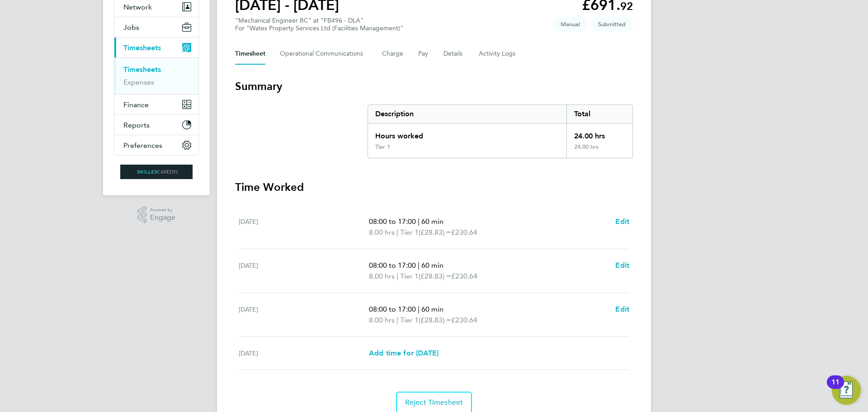 This screenshot has width=868, height=412. I want to click on button: Jobs, so click(156, 27).